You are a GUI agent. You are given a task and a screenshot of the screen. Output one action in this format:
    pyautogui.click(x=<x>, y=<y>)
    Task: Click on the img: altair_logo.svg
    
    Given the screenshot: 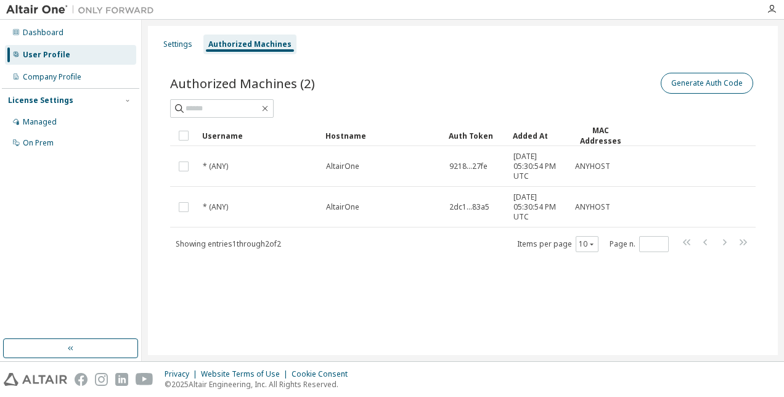 What is the action you would take?
    pyautogui.click(x=35, y=379)
    